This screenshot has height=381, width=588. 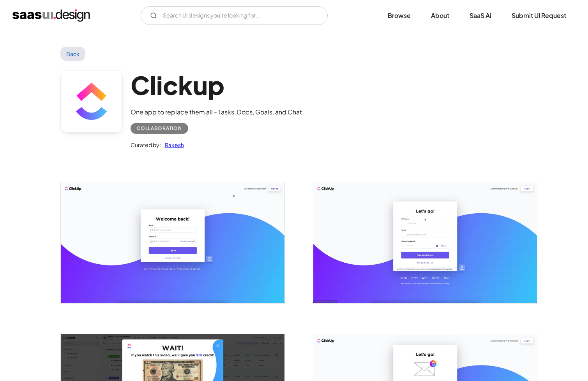 What do you see at coordinates (425, 242) in the screenshot?
I see `img: 60436225eb50aa49d2530e90_Clickup%20Signup.jpg` at bounding box center [425, 242].